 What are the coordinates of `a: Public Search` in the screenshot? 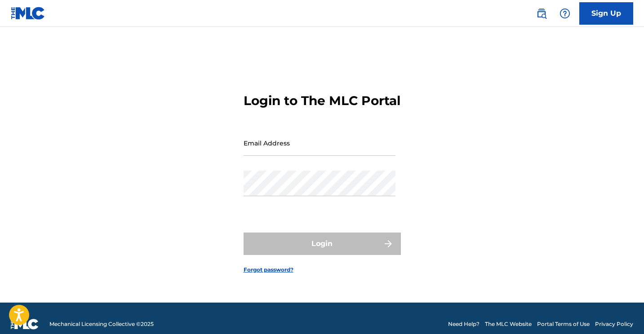 It's located at (541, 13).